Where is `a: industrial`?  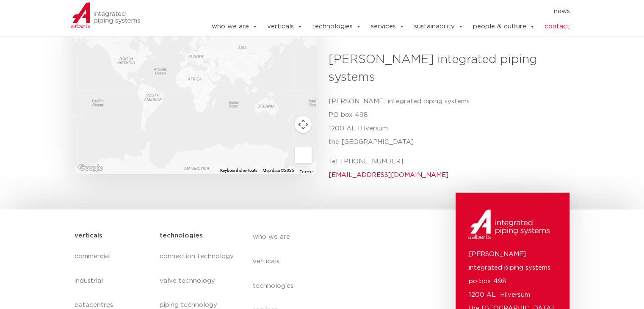 a: industrial is located at coordinates (113, 281).